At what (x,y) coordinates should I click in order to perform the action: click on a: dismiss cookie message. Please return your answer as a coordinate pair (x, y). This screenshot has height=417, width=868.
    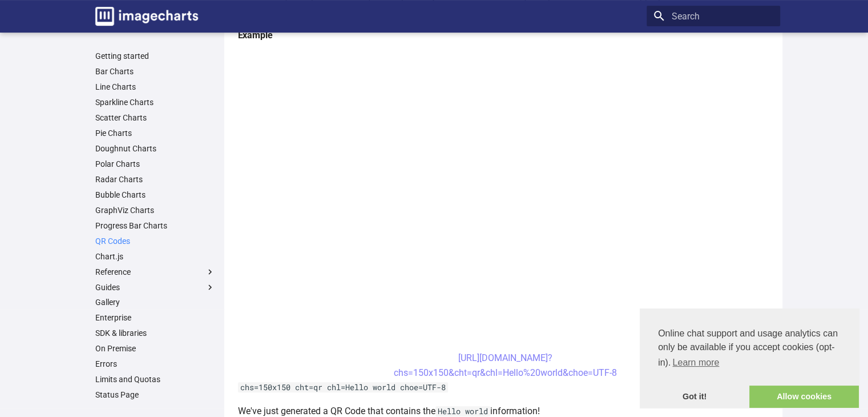
    Looking at the image, I should click on (695, 397).